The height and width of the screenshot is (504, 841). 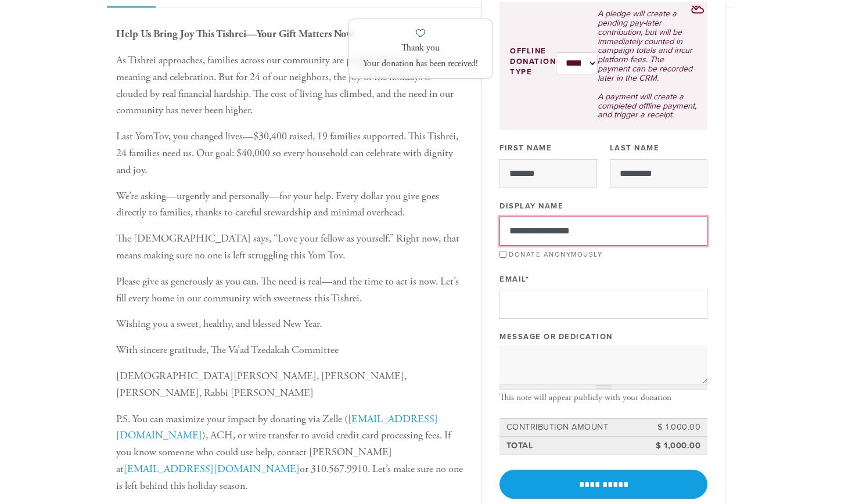 I want to click on label: Email, so click(x=514, y=279).